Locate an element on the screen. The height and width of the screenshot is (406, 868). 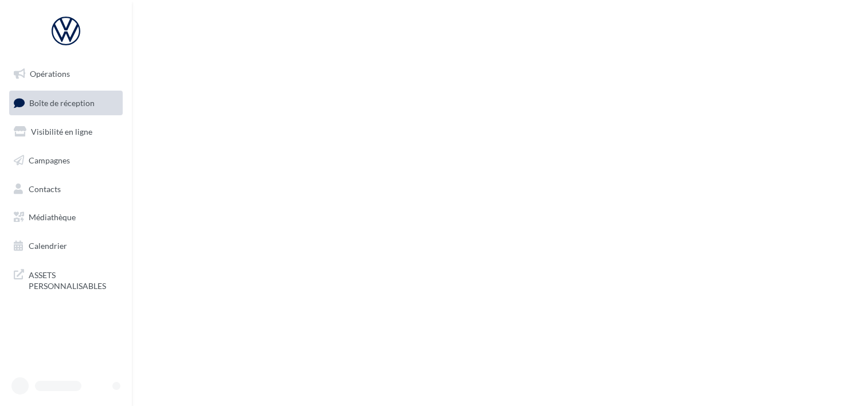
a: Boîte de réception is located at coordinates (66, 103).